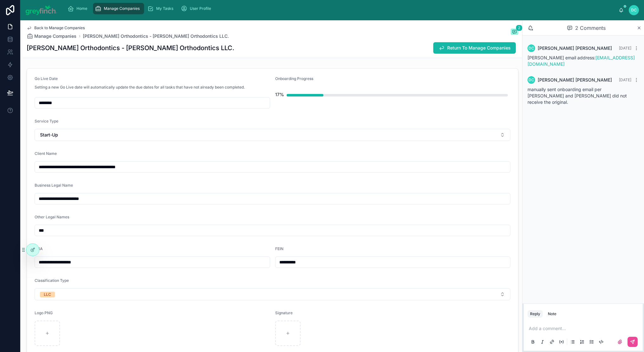  I want to click on span: Home, so click(82, 9).